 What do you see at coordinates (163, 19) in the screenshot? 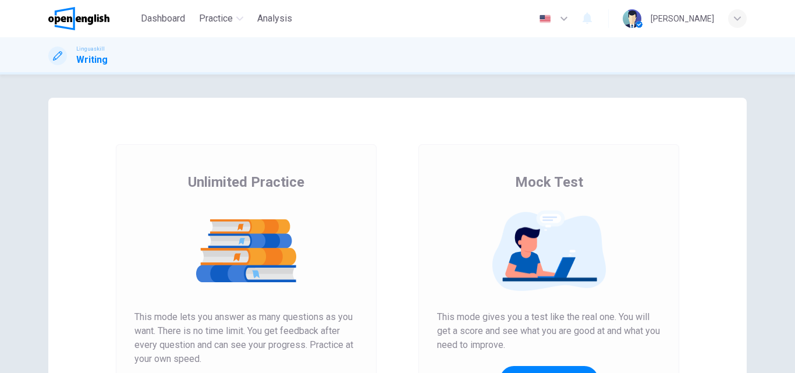
I see `span: Dashboard` at bounding box center [163, 19].